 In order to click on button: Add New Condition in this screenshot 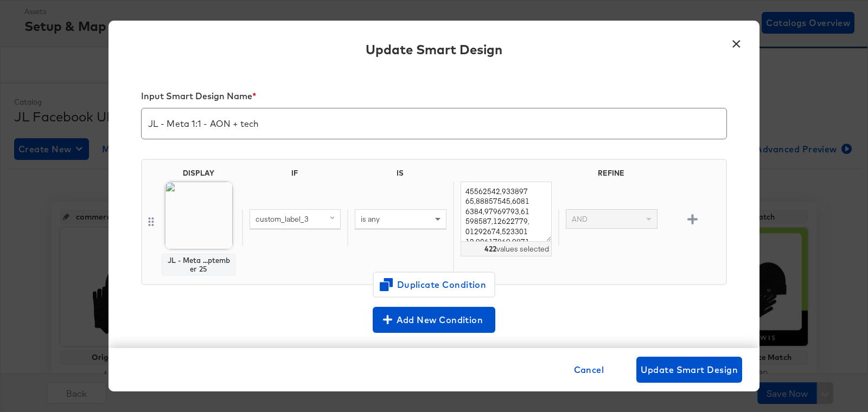, I will do `click(434, 320)`.